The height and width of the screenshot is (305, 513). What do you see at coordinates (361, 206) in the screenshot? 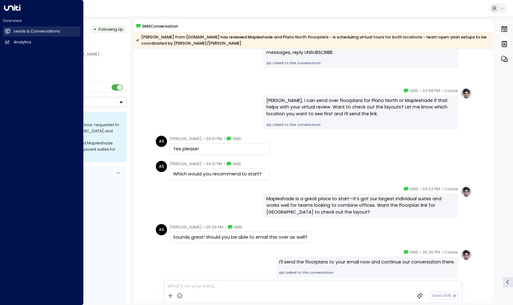
I see `div: Mapleshade is a great place to start—it’s got our largest individual suites and works well for te...` at bounding box center [361, 206].